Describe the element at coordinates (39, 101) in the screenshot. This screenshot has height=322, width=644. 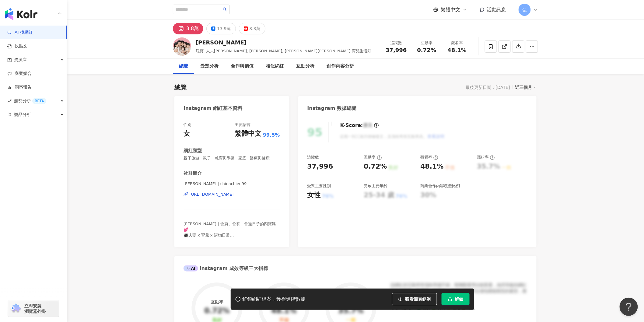
I see `div: BETA` at that location.